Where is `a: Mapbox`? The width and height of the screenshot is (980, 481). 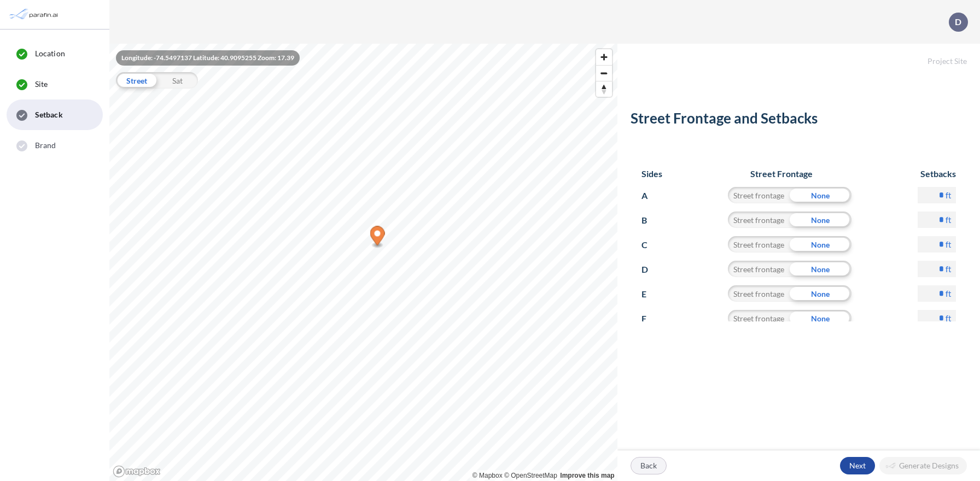
a: Mapbox is located at coordinates (487, 475).